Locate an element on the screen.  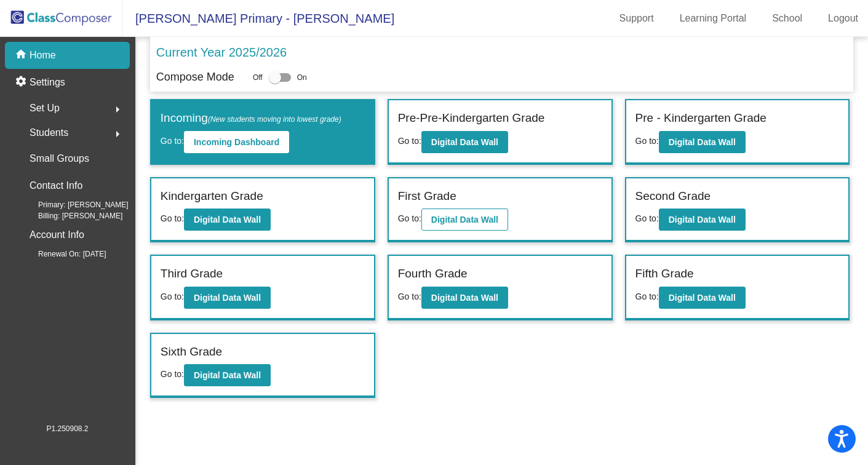
mat-icon: settings is located at coordinates (22, 83).